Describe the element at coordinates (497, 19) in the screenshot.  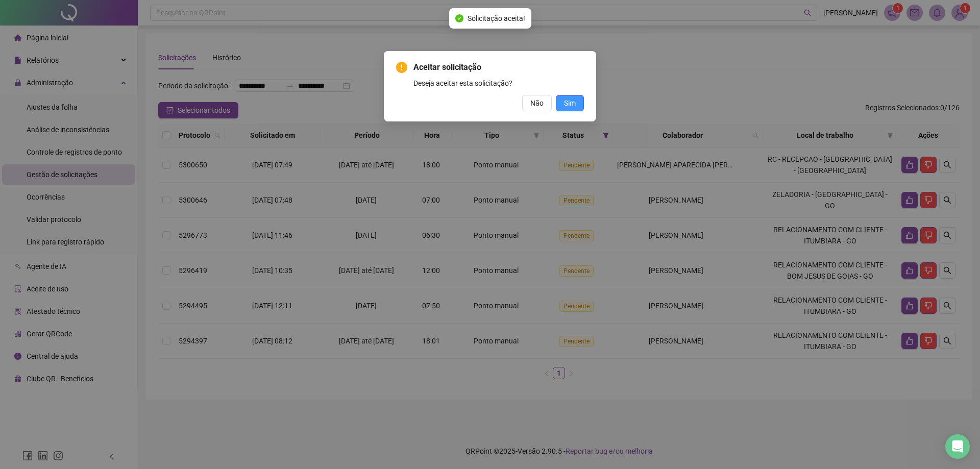
I see `span: Solicitação aceita!` at that location.